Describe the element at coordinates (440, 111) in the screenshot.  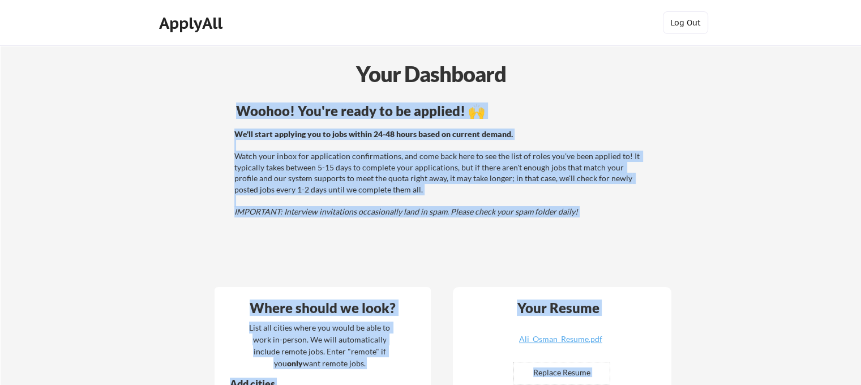
I see `div: Woohoo! You're ready to be applied! 🙌` at that location.